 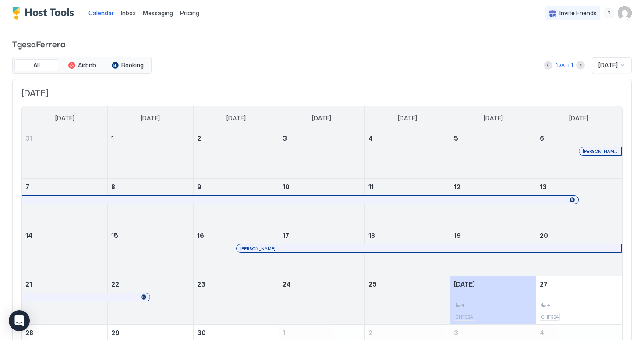 What do you see at coordinates (493, 235) in the screenshot?
I see `a: September 19, 2025` at bounding box center [493, 235].